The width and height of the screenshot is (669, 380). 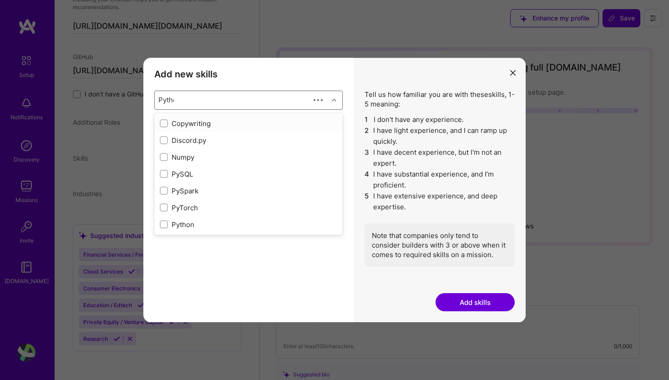 I want to click on li: I don't have any experience., so click(x=439, y=120).